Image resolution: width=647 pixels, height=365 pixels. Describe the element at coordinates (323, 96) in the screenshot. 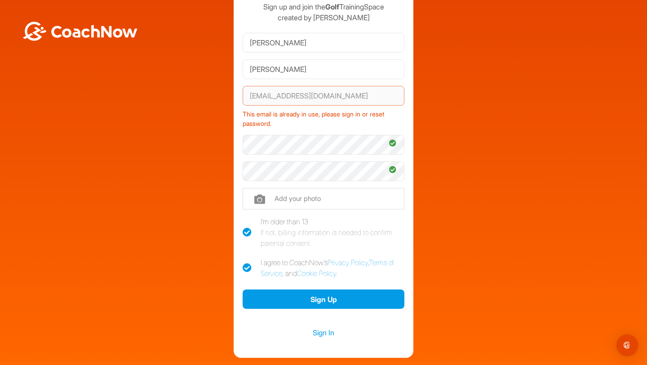

I see `input: Email` at that location.